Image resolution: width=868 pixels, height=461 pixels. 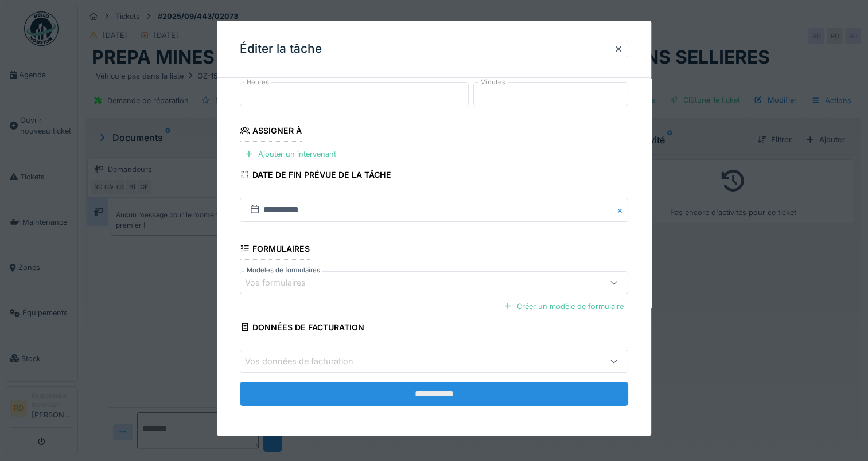 I want to click on h3: Éditer la tâche, so click(x=281, y=49).